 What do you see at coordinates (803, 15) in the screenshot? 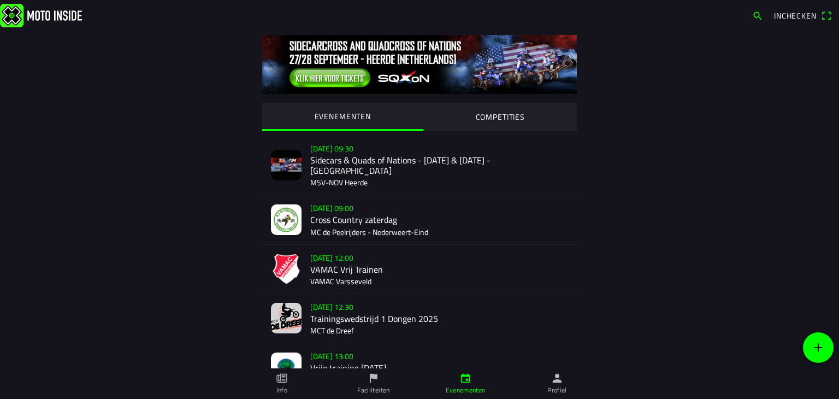
I see `a: Incheckenqr scanner` at bounding box center [803, 15].